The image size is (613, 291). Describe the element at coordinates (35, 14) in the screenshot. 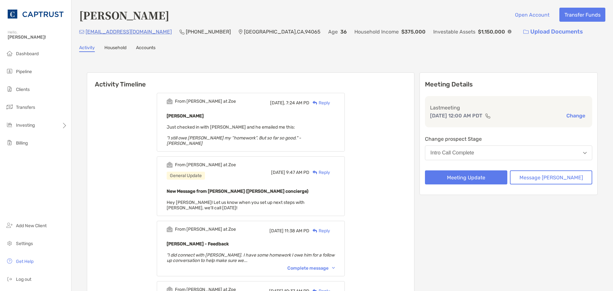

I see `img: CAPTRUST Logo` at that location.